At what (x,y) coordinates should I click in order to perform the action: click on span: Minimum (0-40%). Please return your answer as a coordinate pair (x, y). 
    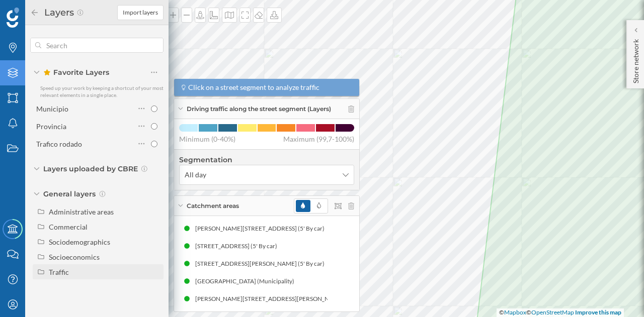
    Looking at the image, I should click on (207, 139).